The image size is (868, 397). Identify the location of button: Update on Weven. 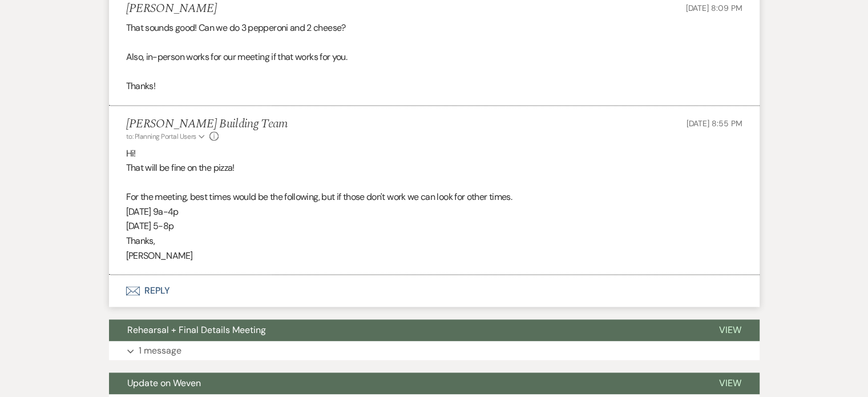
(404, 383).